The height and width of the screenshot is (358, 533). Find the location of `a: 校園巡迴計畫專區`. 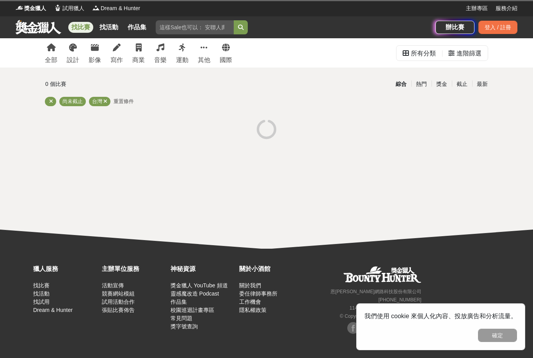

a: 校園巡迴計畫專區 is located at coordinates (192, 310).